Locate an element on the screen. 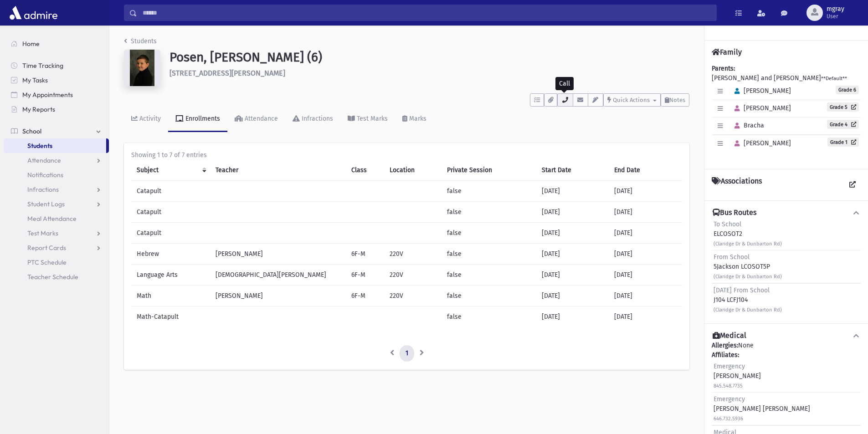 The image size is (868, 434). a: 1 is located at coordinates (407, 353).